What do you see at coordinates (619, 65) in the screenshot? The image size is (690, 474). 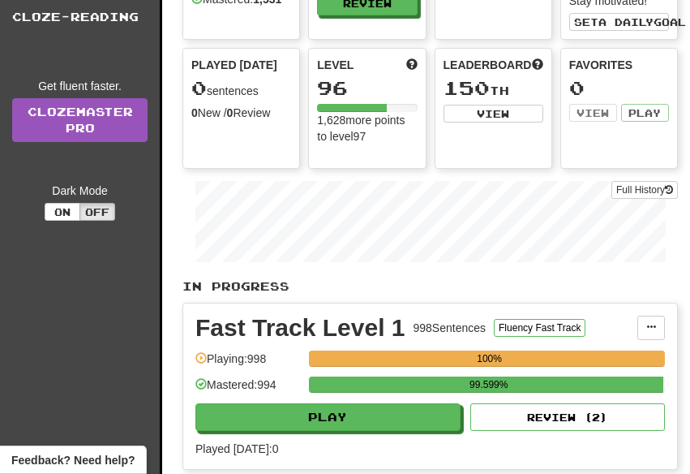 I see `div: Favorites` at bounding box center [619, 65].